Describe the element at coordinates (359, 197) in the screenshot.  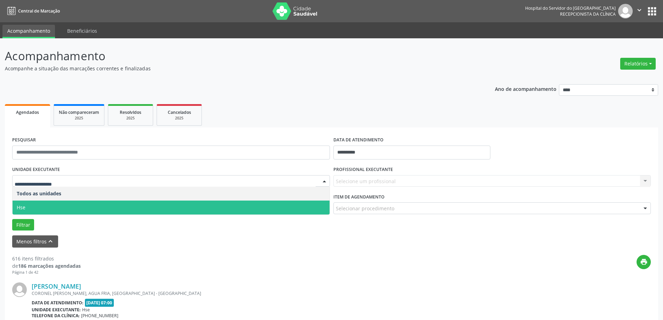
I see `label: Item de agendamento` at that location.